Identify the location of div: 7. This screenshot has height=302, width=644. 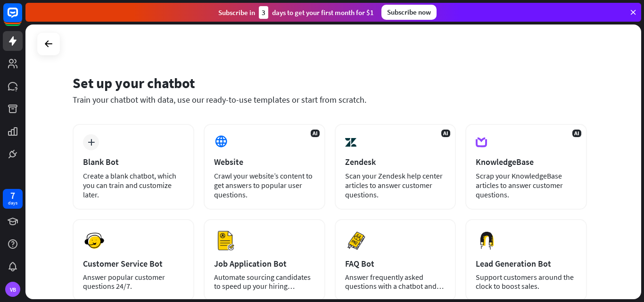
(13, 195).